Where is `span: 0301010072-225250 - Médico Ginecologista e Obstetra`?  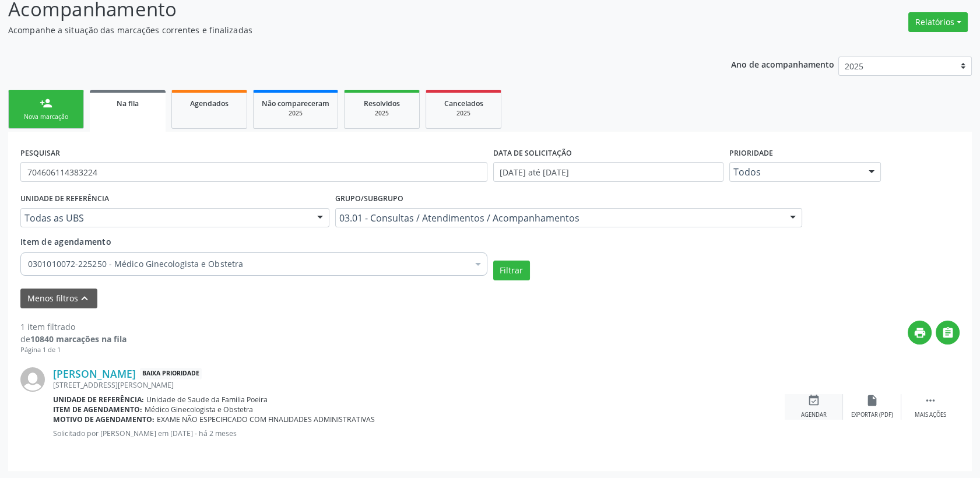
span: 0301010072-225250 - Médico Ginecologista e Obstetra is located at coordinates (248, 264).